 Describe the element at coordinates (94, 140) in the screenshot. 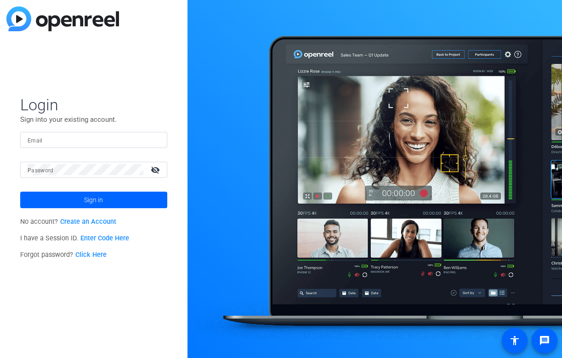

I see `input: Enter Email Address` at that location.